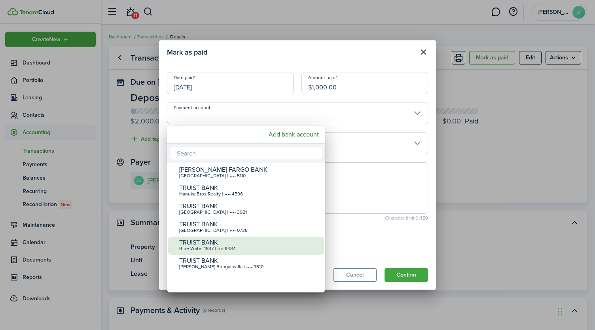  I want to click on div: Hanuka Bros Realty | •••• 4596, so click(249, 194).